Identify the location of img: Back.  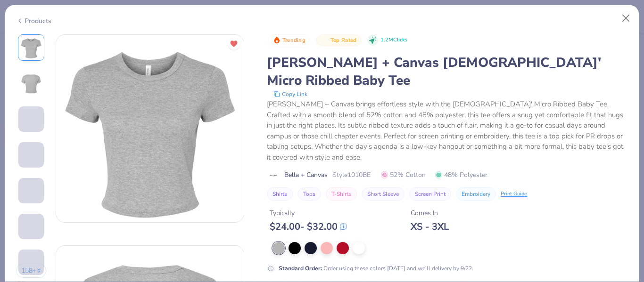
(31, 84).